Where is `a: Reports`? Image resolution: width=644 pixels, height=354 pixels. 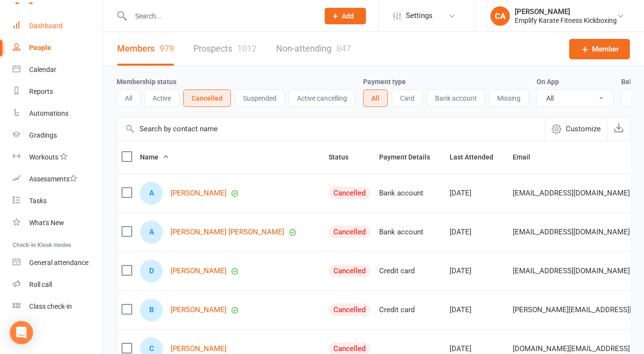
a: Reports is located at coordinates (57, 92).